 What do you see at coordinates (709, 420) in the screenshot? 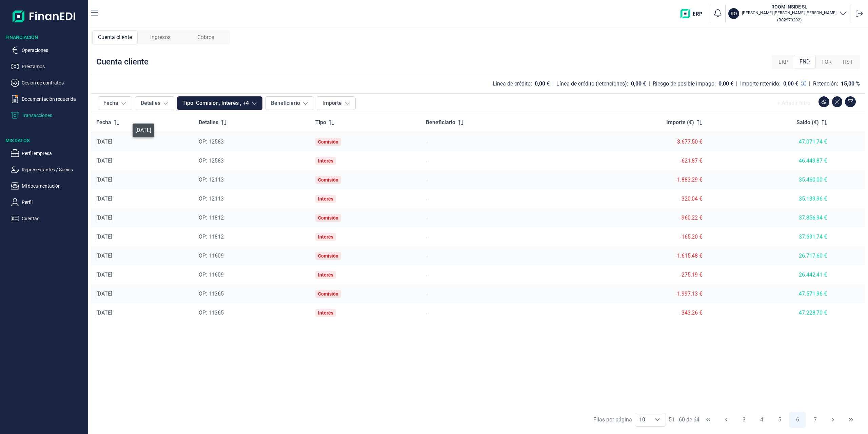
I see `button: First Page` at bounding box center [709, 420].